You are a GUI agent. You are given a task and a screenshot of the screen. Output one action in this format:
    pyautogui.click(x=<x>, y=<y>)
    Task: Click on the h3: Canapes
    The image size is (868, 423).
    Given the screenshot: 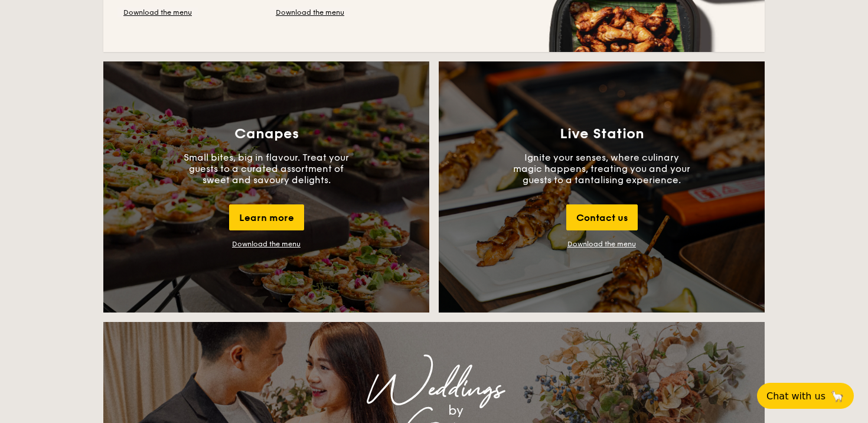 What is the action you would take?
    pyautogui.click(x=266, y=134)
    